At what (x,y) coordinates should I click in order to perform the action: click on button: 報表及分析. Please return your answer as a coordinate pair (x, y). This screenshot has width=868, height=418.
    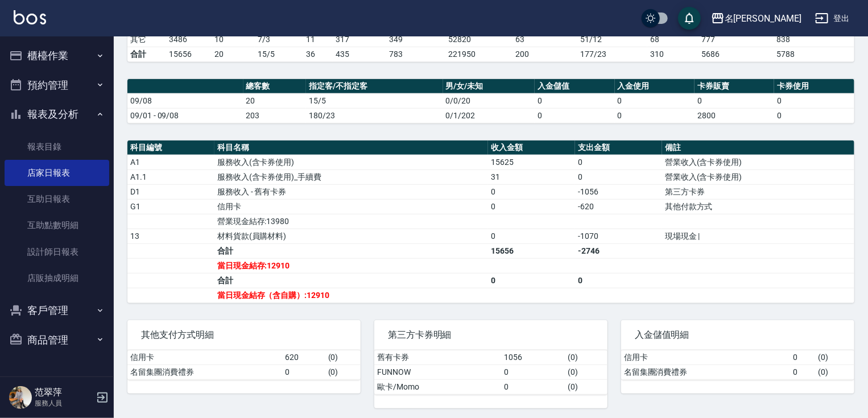
    Looking at the image, I should click on (57, 115).